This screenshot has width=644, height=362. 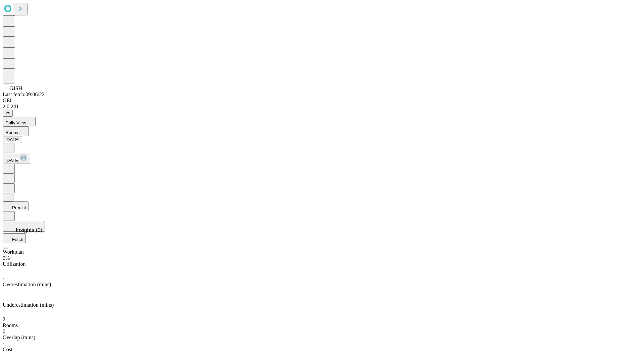 I want to click on button: Fetch, so click(x=14, y=238).